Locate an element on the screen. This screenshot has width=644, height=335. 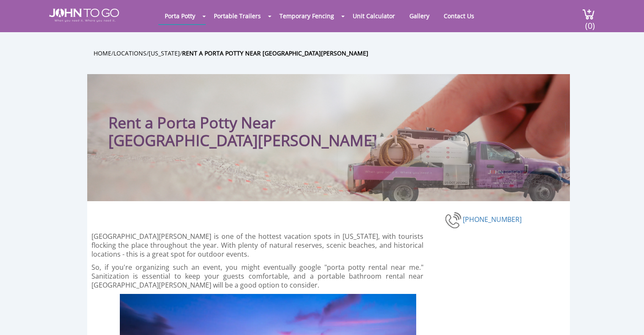
a: Porta Potty is located at coordinates (180, 15).